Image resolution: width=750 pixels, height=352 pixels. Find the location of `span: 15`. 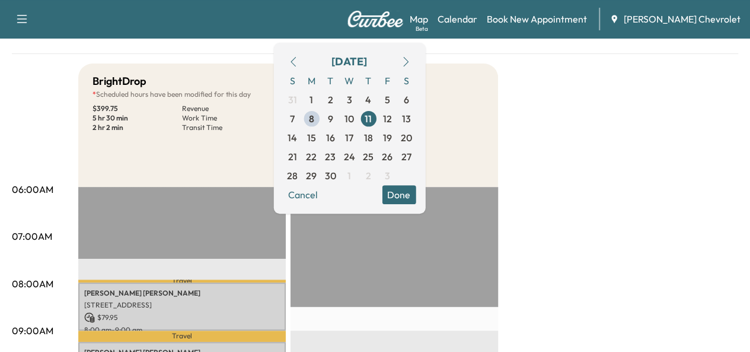

span: 15 is located at coordinates (311, 138).